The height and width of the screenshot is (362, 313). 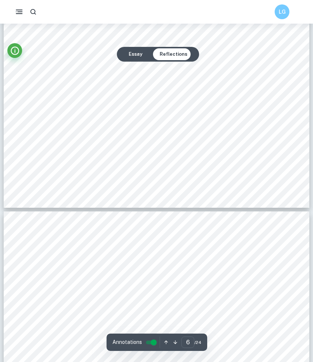 What do you see at coordinates (198, 342) in the screenshot?
I see `span: / 24` at bounding box center [198, 342].